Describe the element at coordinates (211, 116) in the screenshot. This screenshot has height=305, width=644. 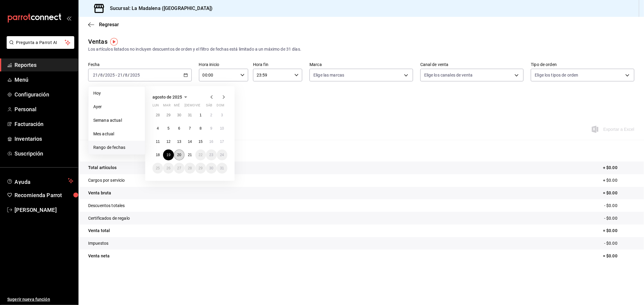
I see `button: 2 de agosto de 2025` at that location.